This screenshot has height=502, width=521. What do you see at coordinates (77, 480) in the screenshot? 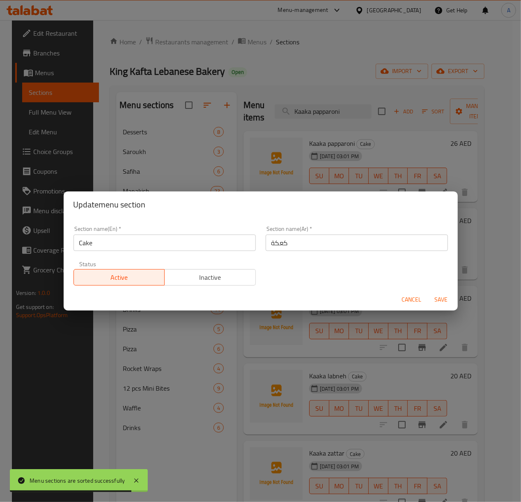
I see `div: Menu sections are sorted successfully` at bounding box center [77, 480].